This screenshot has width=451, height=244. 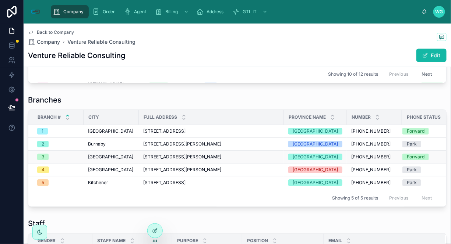 What do you see at coordinates (93, 117) in the screenshot?
I see `span: City` at bounding box center [93, 117].